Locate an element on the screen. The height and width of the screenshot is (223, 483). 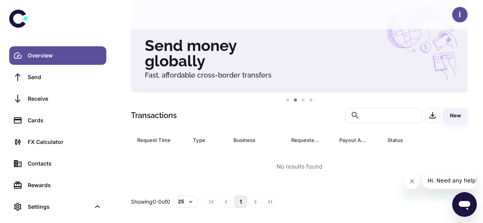
button: I is located at coordinates (460, 15).